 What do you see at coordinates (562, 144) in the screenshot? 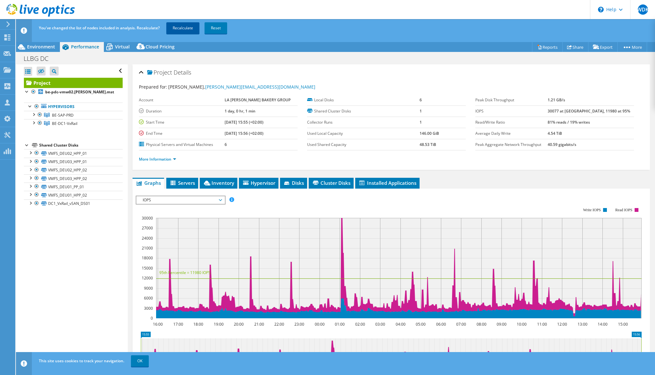
I see `b: 40.59 gigabits/s` at bounding box center [562, 144].